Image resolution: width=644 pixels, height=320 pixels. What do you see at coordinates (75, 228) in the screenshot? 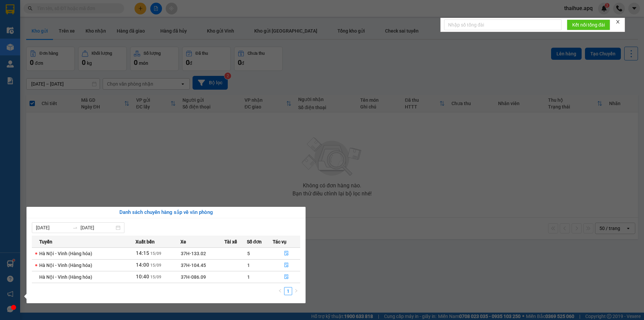
I see `span: swap-right` at bounding box center [75, 228].